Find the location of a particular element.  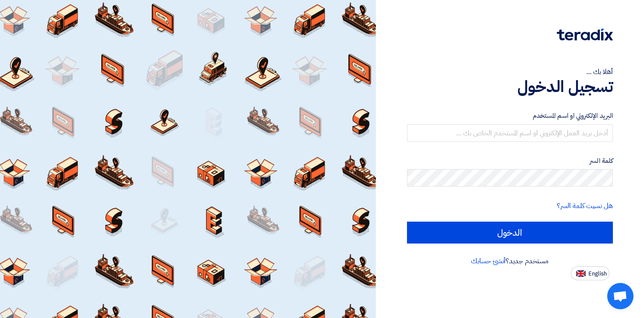

a: Open chat is located at coordinates (620, 296).